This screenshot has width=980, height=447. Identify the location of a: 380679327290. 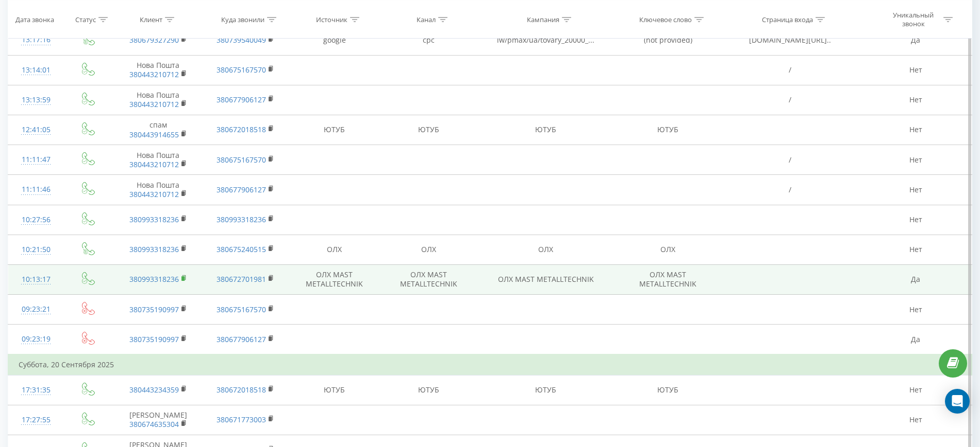
(154, 40).